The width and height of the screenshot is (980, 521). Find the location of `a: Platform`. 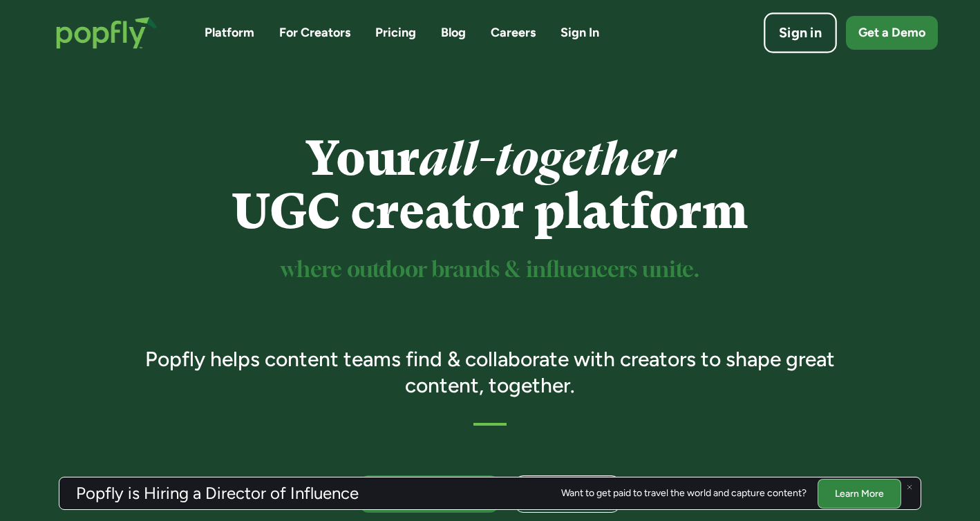

a: Platform is located at coordinates (229, 32).